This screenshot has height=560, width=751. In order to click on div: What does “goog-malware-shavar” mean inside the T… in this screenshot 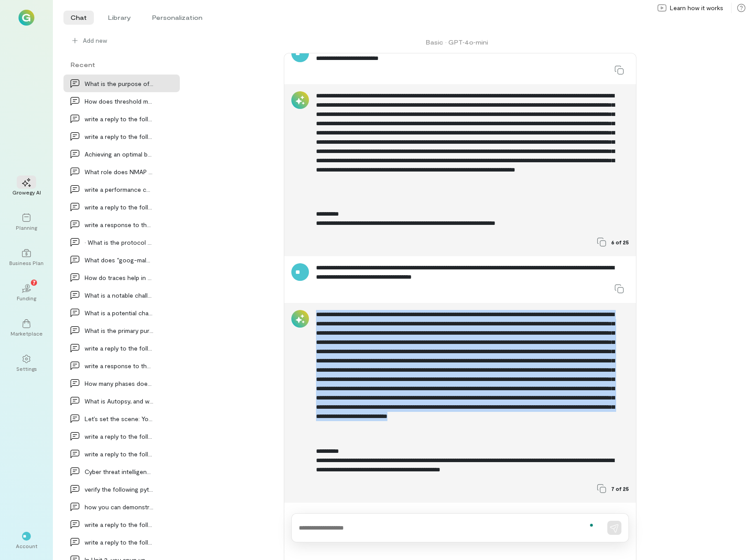, I will do `click(119, 259)`.